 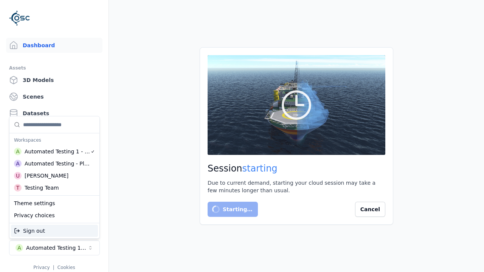 What do you see at coordinates (57, 164) in the screenshot?
I see `div: Automated Testing - Playwright` at bounding box center [57, 164].